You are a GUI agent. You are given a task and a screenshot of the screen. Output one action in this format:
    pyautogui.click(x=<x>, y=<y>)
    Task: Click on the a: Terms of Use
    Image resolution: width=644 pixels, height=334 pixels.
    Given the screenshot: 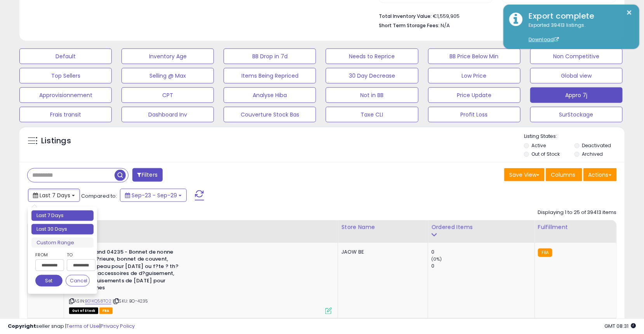 What is the action you would take?
    pyautogui.click(x=82, y=326)
    